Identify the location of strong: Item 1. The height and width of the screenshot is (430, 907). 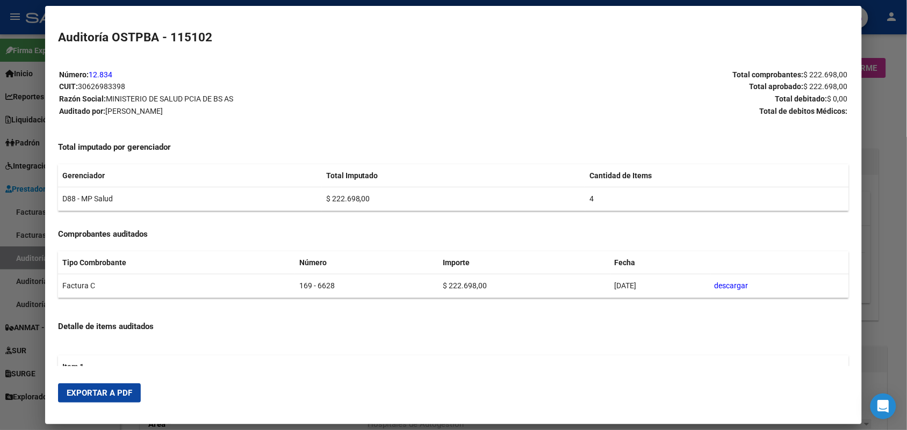
(73, 367).